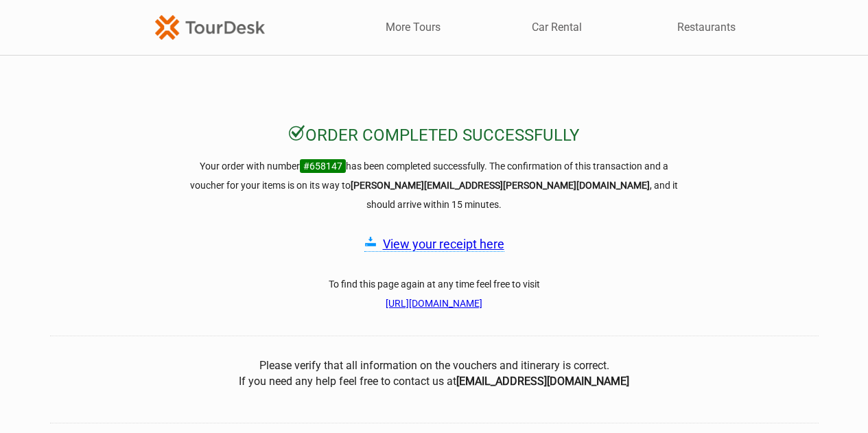 This screenshot has height=433, width=868. I want to click on center: Please verify that all information on the vouchers and itinerary is correct. If you need any help..., so click(434, 374).